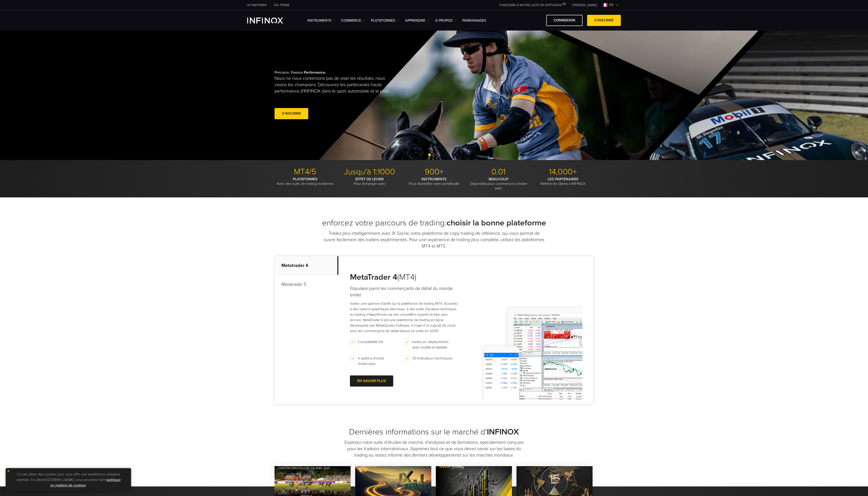  What do you see at coordinates (369, 181) in the screenshot?
I see `p: Pour échanger avec` at bounding box center [369, 181].